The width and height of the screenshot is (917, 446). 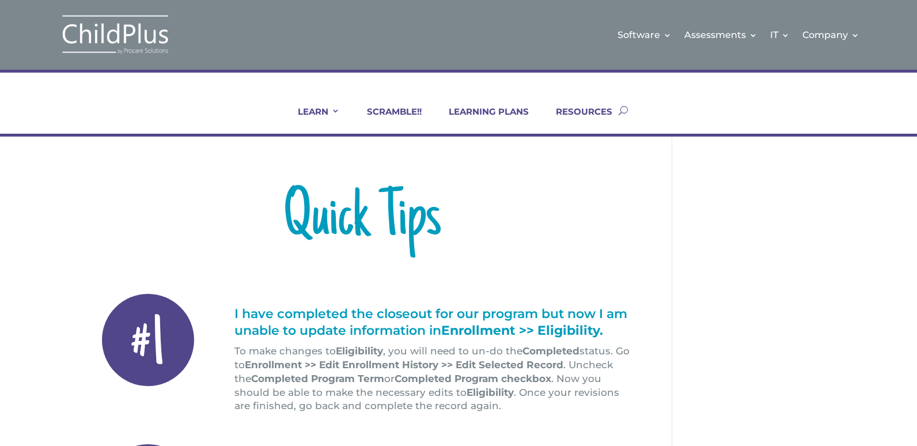 What do you see at coordinates (720, 35) in the screenshot?
I see `a: Assessments` at bounding box center [720, 35].